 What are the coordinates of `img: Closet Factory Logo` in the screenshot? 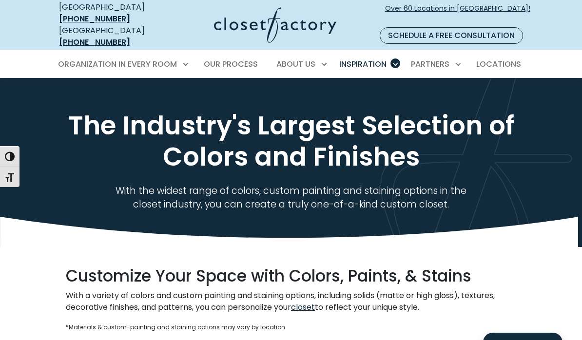 It's located at (275, 25).